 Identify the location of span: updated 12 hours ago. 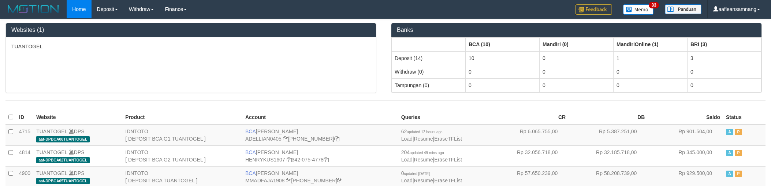
(424, 132).